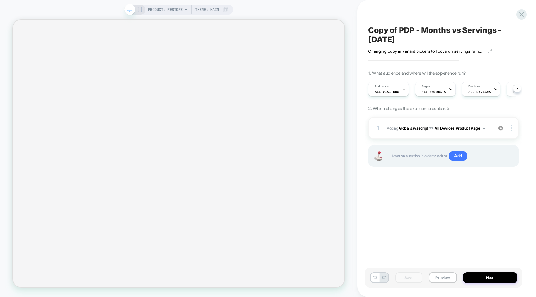 This screenshot has width=536, height=297. What do you see at coordinates (458, 156) in the screenshot?
I see `span: Add` at bounding box center [458, 156].